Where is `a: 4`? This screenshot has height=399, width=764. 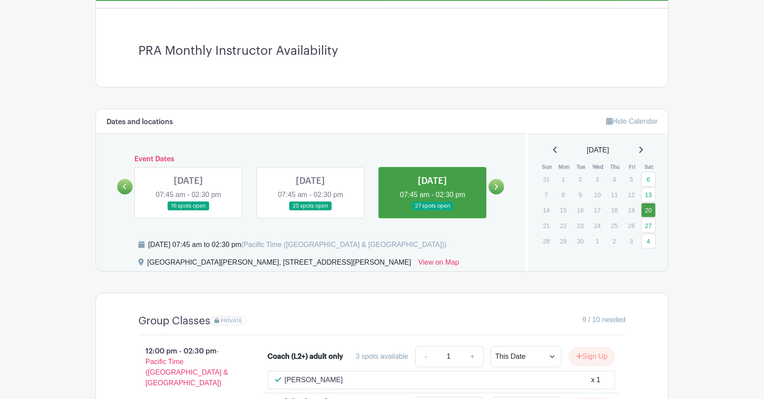
a: 4 is located at coordinates (648, 241).